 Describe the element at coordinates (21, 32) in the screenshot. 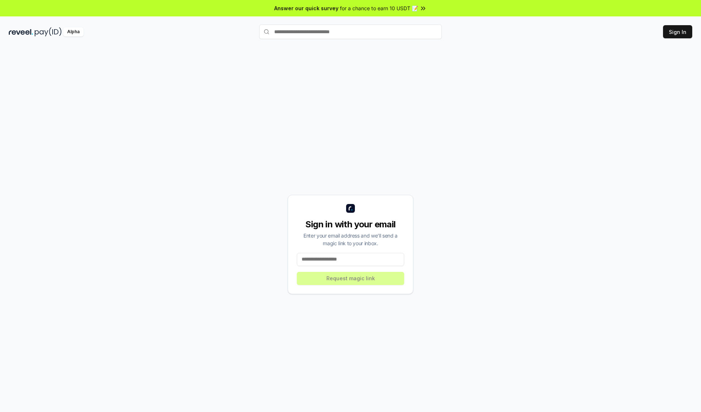

I see `img: reveel_dark` at that location.